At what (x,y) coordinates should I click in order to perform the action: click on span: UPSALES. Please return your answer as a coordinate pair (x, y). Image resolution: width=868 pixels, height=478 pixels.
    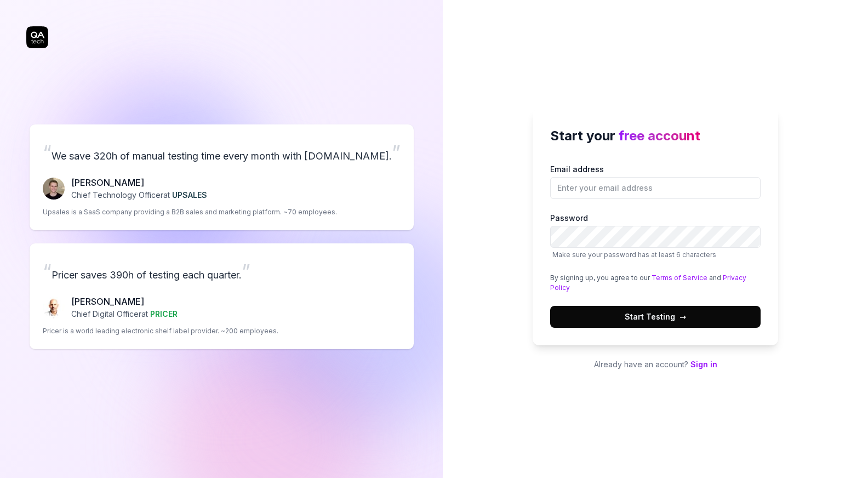
    Looking at the image, I should click on (190, 195).